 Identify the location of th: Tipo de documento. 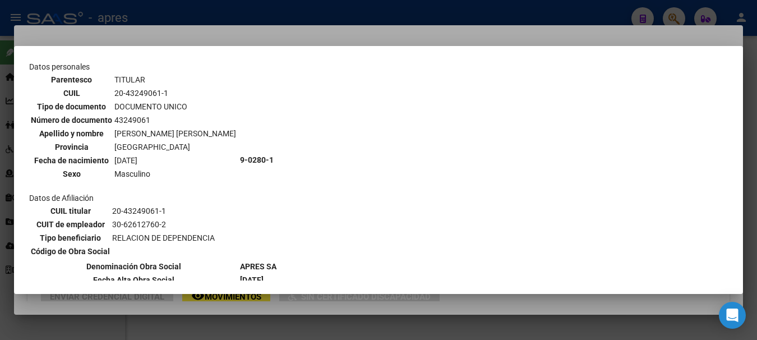
(71, 107).